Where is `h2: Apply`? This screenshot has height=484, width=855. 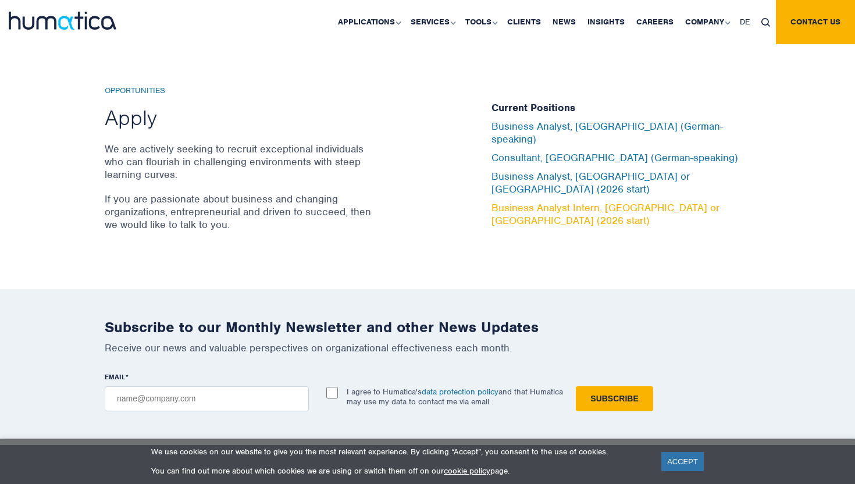
h2: Apply is located at coordinates (240, 117).